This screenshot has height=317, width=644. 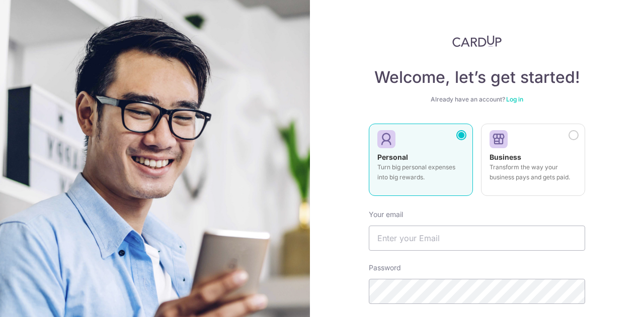 What do you see at coordinates (385, 268) in the screenshot?
I see `label: Password` at bounding box center [385, 268].